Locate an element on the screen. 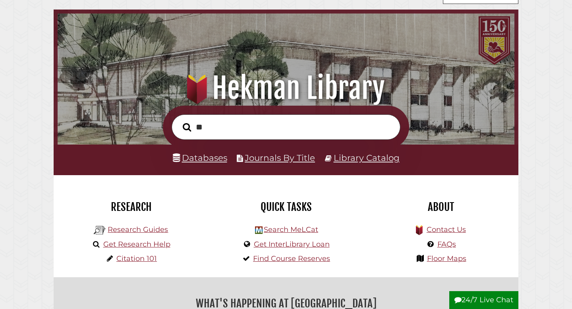  a: Journals By Title is located at coordinates (280, 158).